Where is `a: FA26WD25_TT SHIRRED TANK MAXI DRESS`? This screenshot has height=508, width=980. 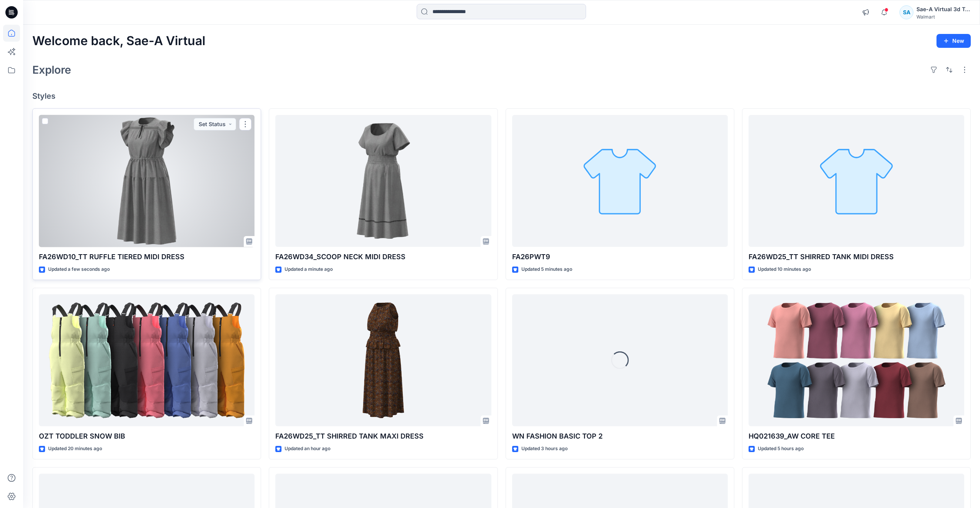
a: FA26WD25_TT SHIRRED TANK MAXI DRESS is located at coordinates (384, 360).